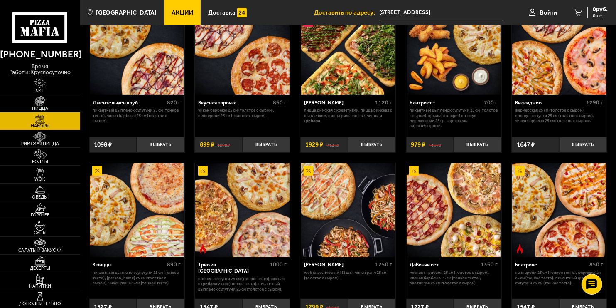 The width and height of the screenshot is (616, 308). I want to click on a: АкционныйВилла Капри, so click(348, 210).